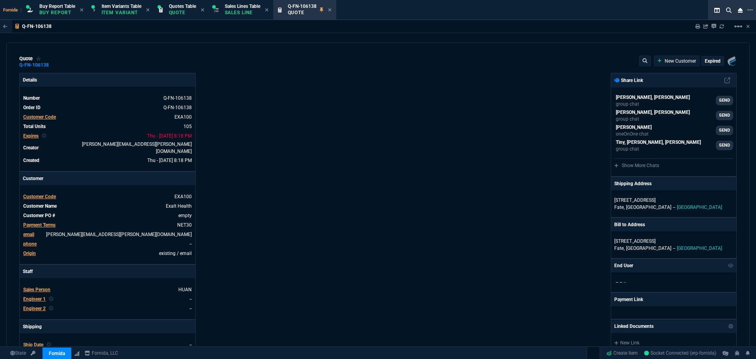  Describe the element at coordinates (630, 225) in the screenshot. I see `p: Bill to Address` at that location.